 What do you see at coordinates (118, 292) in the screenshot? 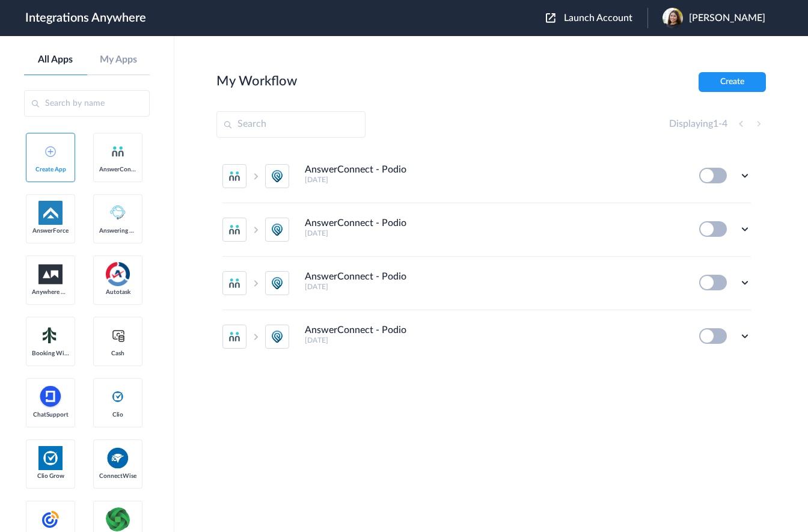
I see `span: Autotask` at bounding box center [118, 292].